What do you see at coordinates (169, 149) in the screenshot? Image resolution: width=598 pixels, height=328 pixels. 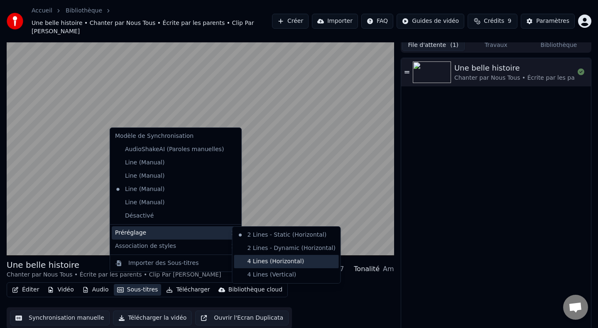 I see `div: AudioShakeAI (Paroles manuelles)` at bounding box center [169, 149].